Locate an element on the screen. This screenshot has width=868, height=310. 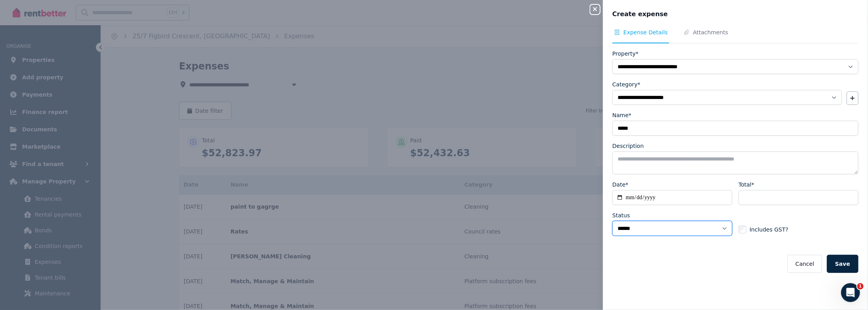
span: Create expense is located at coordinates (641, 14).